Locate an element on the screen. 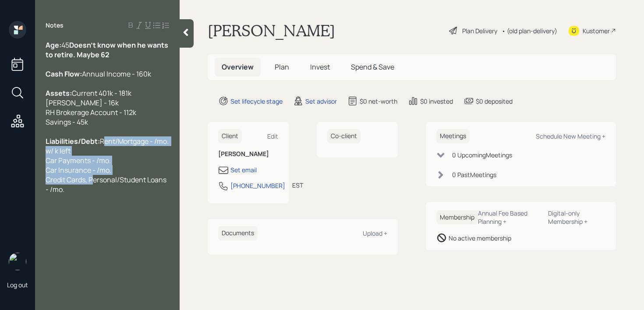  img: retirable_logo.png is located at coordinates (18, 262).